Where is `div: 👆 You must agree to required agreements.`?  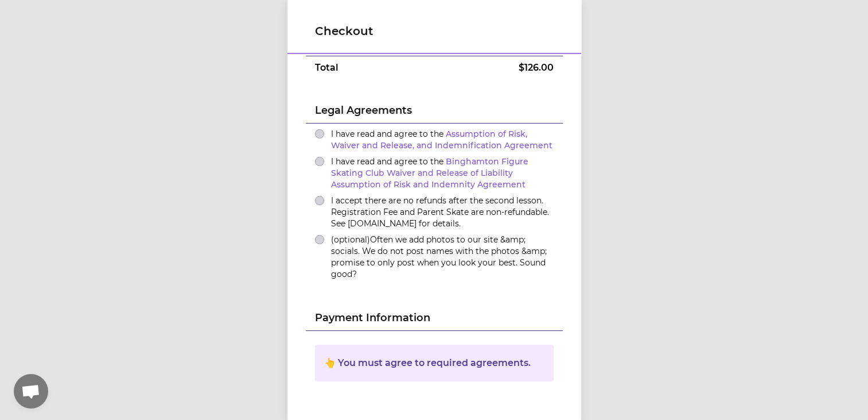 div: 👆 You must agree to required agreements. is located at coordinates (434, 362).